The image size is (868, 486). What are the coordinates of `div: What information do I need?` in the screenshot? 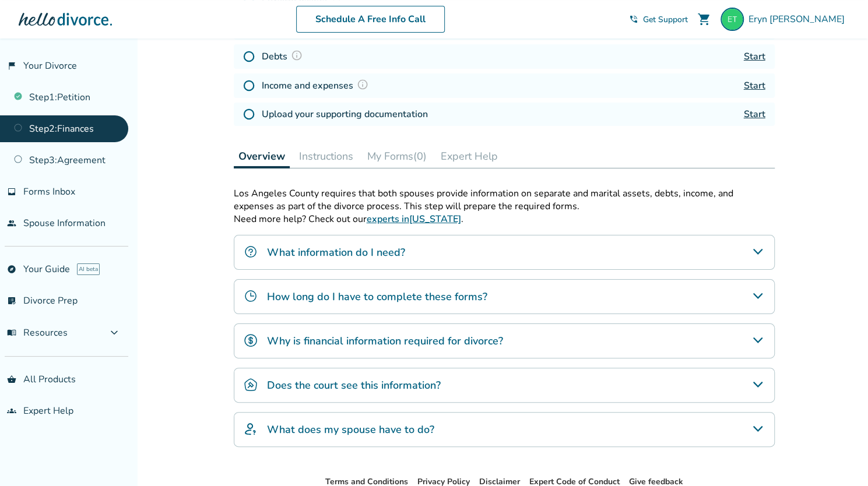 It's located at (504, 252).